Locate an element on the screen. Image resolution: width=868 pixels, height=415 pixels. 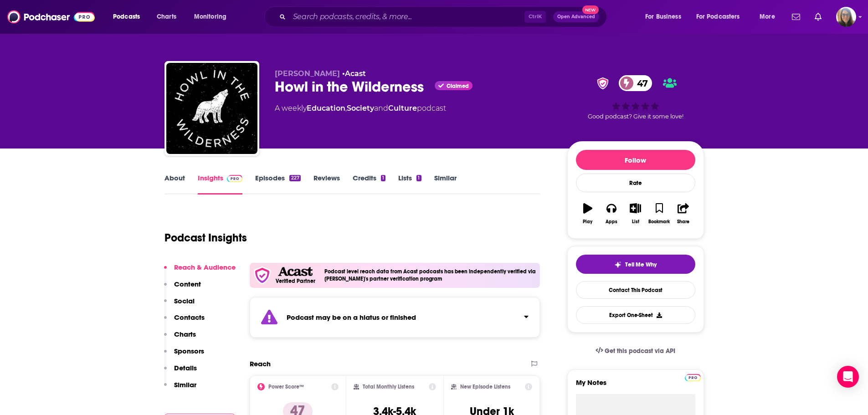
img: verfied icon is located at coordinates (262, 275).